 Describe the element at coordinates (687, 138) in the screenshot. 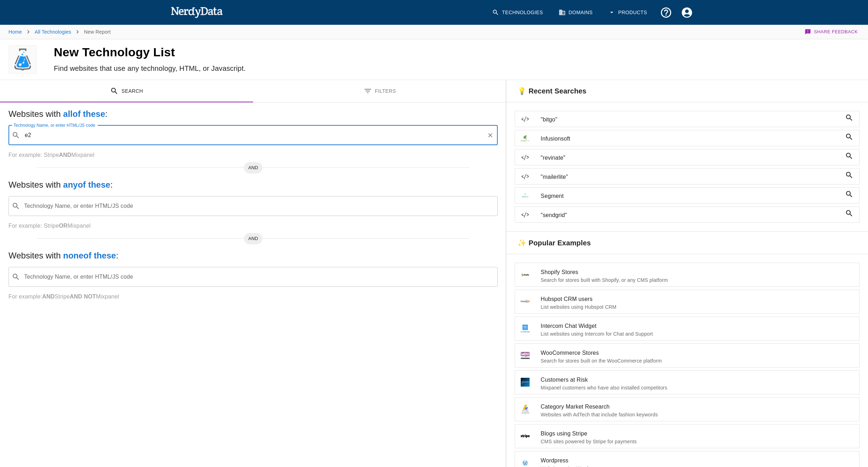

I see `a: Infusionsoft` at that location.